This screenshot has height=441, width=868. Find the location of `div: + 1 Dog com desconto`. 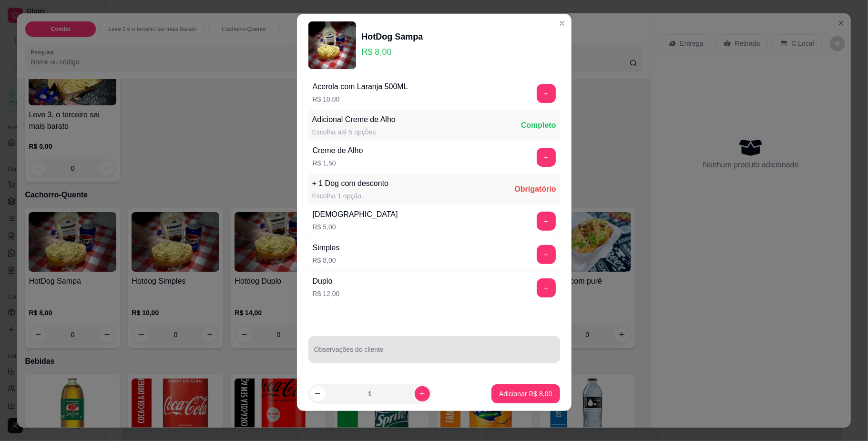

div: + 1 Dog com desconto is located at coordinates (350, 183).